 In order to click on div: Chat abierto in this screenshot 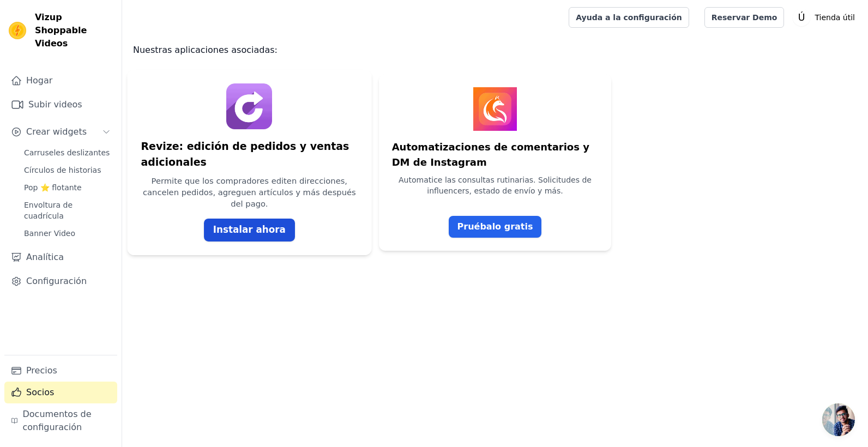, I will do `click(838, 420)`.